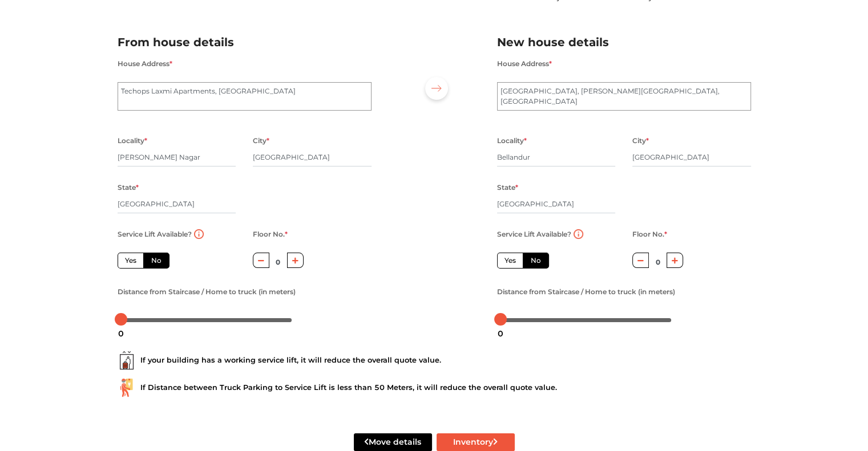 Image resolution: width=868 pixels, height=451 pixels. Describe the element at coordinates (393, 442) in the screenshot. I see `button: Move details` at that location.